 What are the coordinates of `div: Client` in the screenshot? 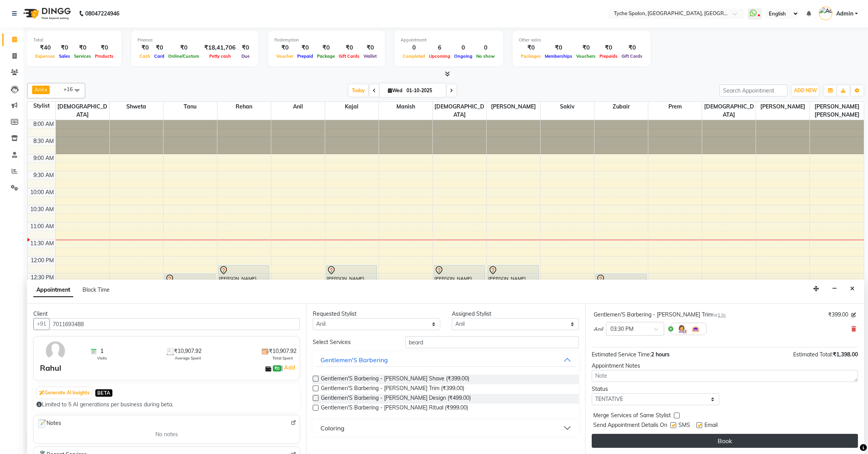 It's located at (167, 314).